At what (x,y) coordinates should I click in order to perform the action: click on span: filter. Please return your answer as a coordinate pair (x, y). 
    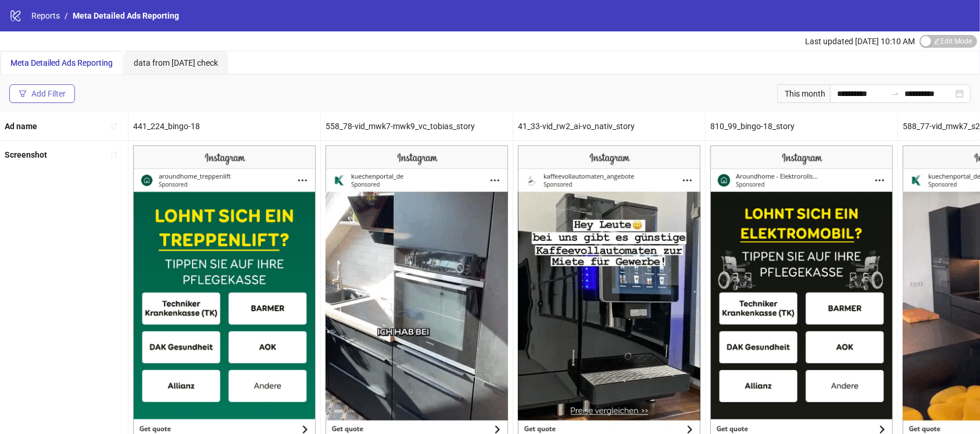
    Looking at the image, I should click on (23, 94).